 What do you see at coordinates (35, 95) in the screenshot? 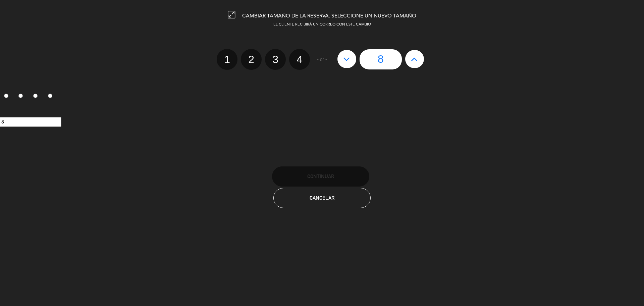
I see `input: 3` at bounding box center [35, 95].